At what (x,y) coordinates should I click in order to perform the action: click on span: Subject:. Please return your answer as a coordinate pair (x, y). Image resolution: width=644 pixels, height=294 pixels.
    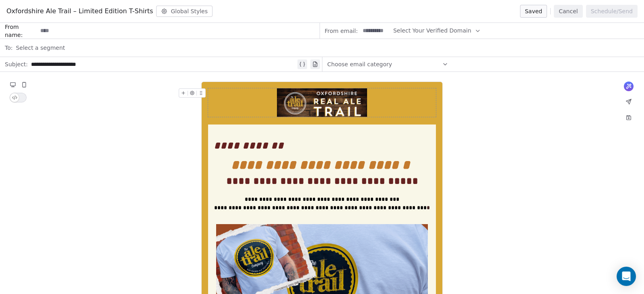
    Looking at the image, I should click on (16, 66).